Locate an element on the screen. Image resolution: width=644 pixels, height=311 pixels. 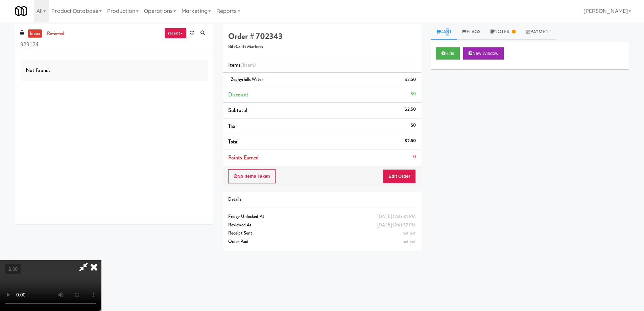
a: Payment is located at coordinates (539, 32).